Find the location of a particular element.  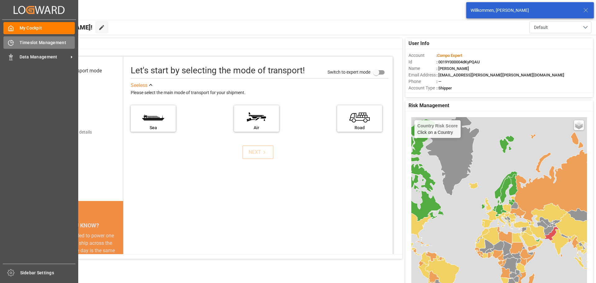

span: Id is located at coordinates (422, 62).